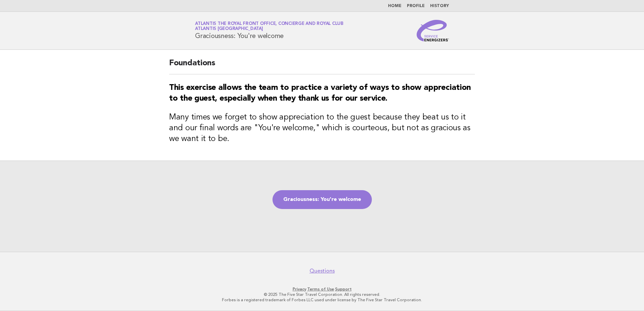 The image size is (644, 311). I want to click on a: Terms of Use, so click(321, 289).